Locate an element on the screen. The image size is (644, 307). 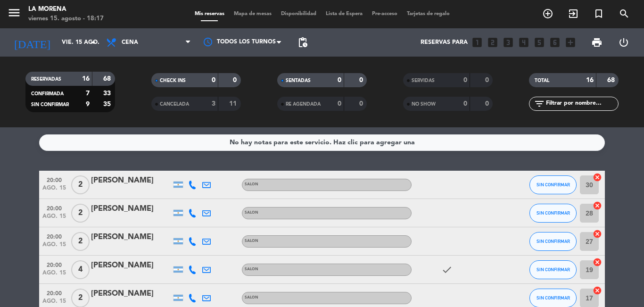
i: turned_in_not is located at coordinates (599, 13).